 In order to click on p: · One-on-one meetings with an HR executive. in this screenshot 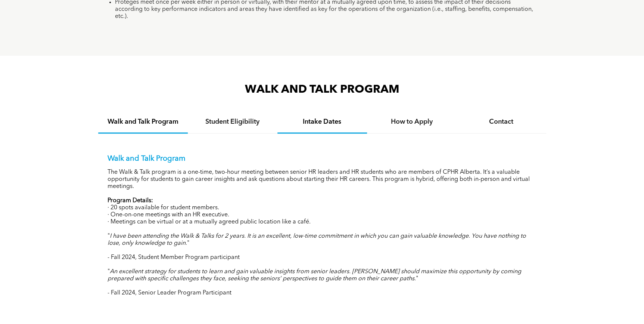, I will do `click(322, 214)`.